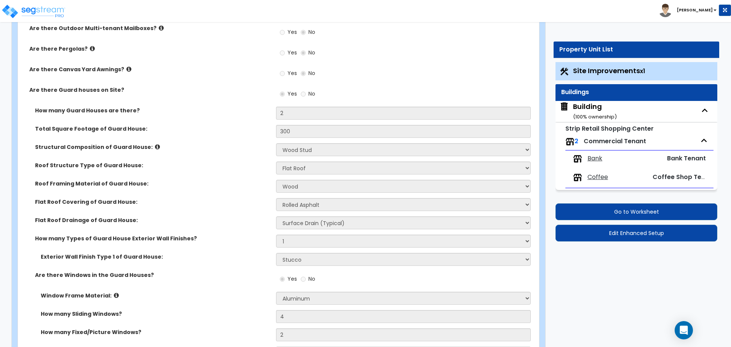 The height and width of the screenshot is (347, 731). I want to click on label: How many Types of Guard House Exterior Wall Finishes?, so click(153, 238).